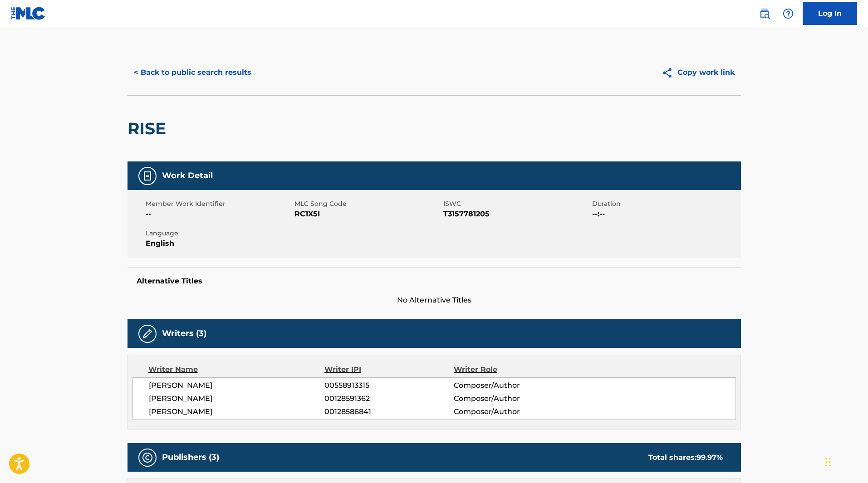  I want to click on span: T3157781205, so click(516, 214).